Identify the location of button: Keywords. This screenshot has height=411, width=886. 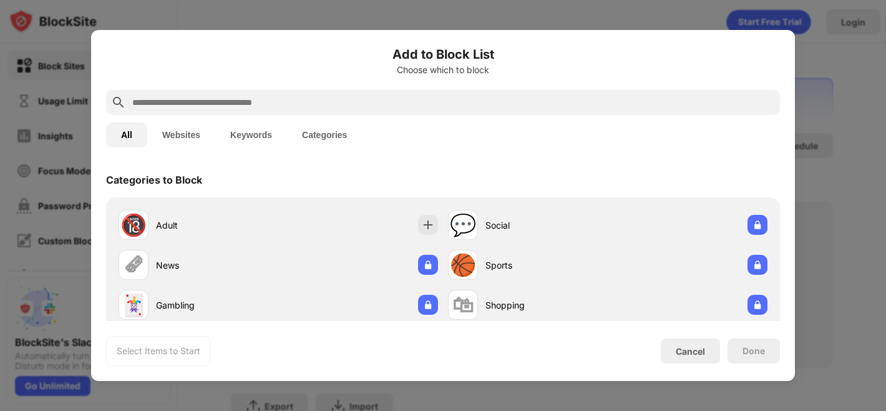
(251, 135).